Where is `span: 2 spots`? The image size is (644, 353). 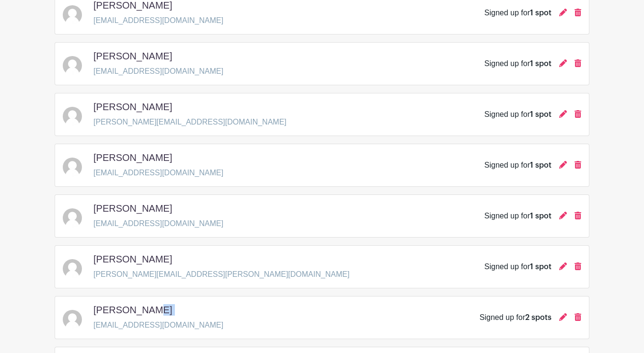
span: 2 spots is located at coordinates (538, 317).